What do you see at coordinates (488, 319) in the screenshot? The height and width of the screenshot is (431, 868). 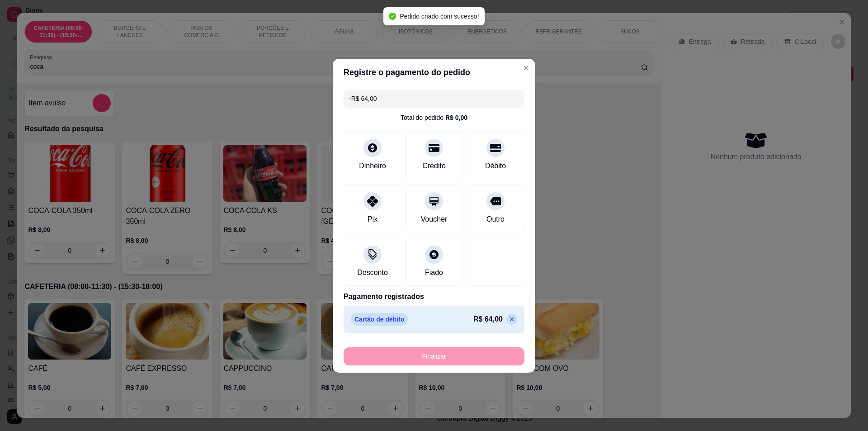 I see `p: R$ 64,00` at bounding box center [488, 319].